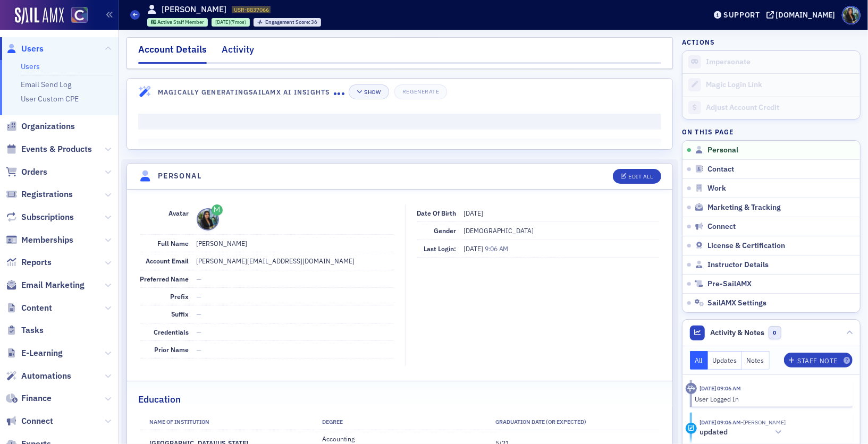  I want to click on a: Email Marketing, so click(45, 285).